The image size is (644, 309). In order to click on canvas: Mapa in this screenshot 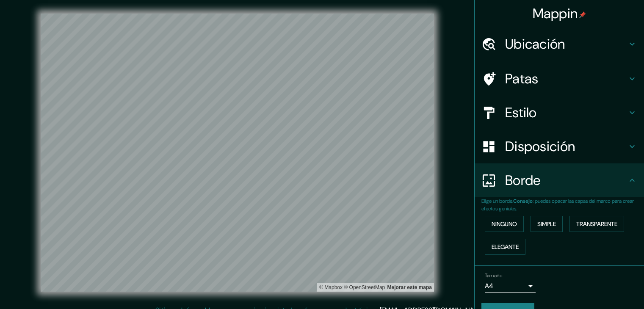, I will do `click(237, 153)`.